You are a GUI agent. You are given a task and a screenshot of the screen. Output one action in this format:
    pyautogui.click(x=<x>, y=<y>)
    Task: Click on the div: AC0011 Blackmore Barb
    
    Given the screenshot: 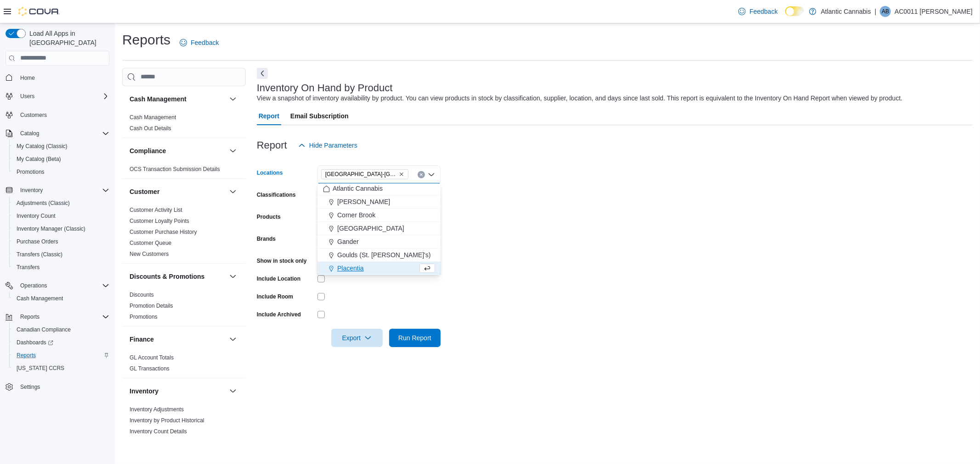 What is the action you would take?
    pyautogui.click(x=885, y=12)
    